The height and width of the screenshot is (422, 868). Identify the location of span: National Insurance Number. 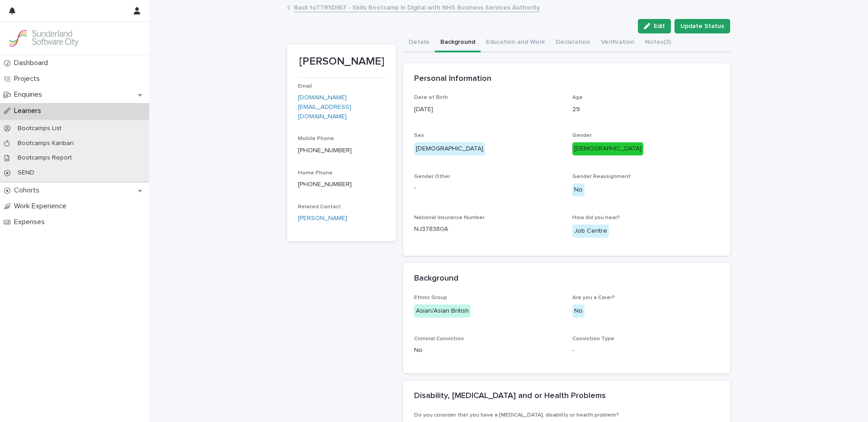
(449, 218).